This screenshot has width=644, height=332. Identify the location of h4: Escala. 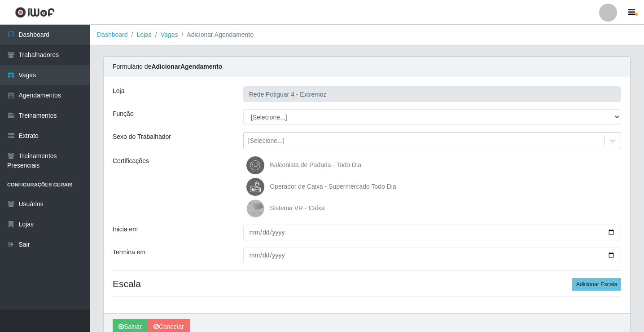
(366, 283).